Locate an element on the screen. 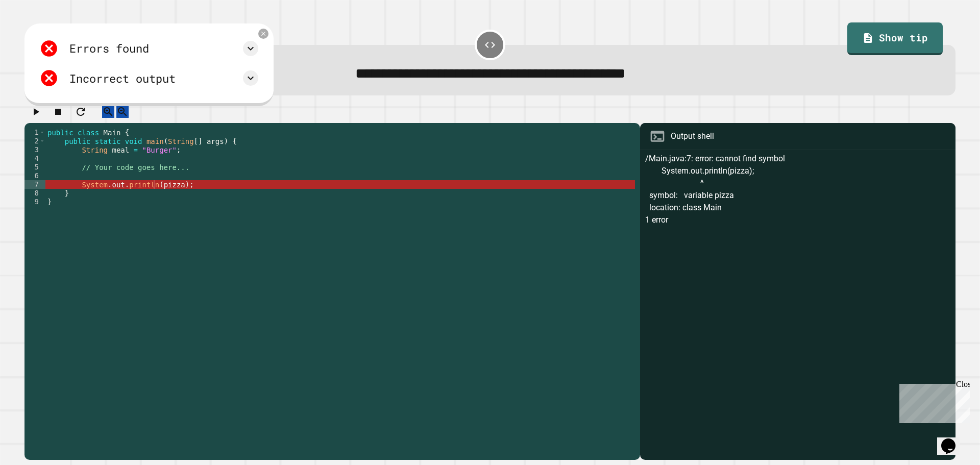  a: Show tip is located at coordinates (894, 39).